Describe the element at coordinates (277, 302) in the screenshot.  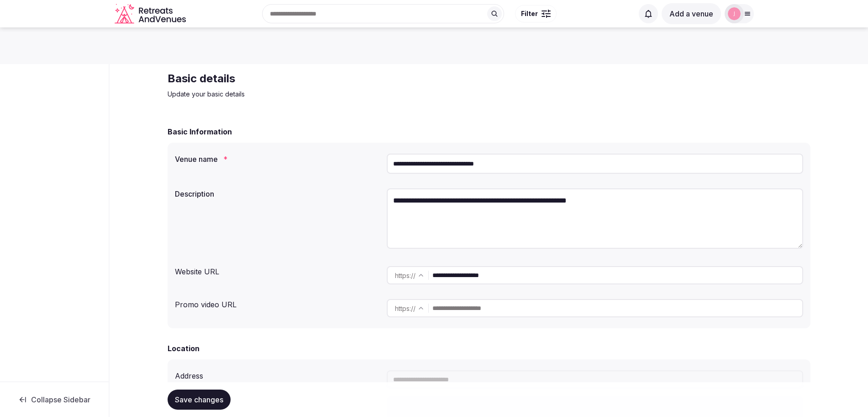
I see `div: Promo video URL` at that location.